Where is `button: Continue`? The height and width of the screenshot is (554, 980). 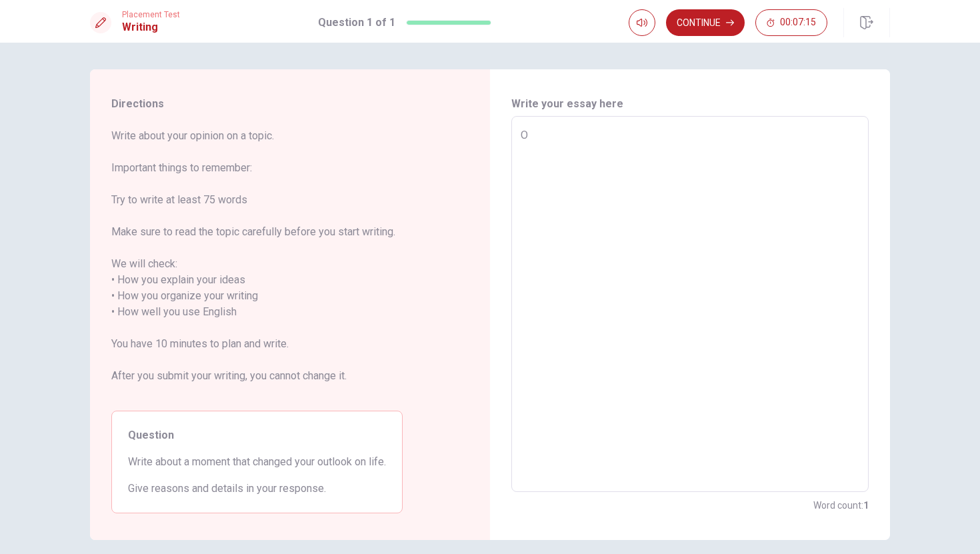 button: Continue is located at coordinates (705, 23).